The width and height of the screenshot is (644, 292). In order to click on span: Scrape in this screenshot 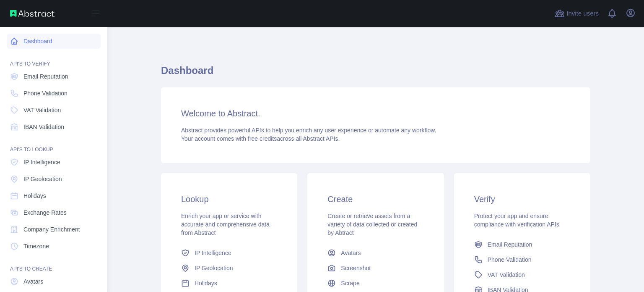, I will do `click(351, 284)`.